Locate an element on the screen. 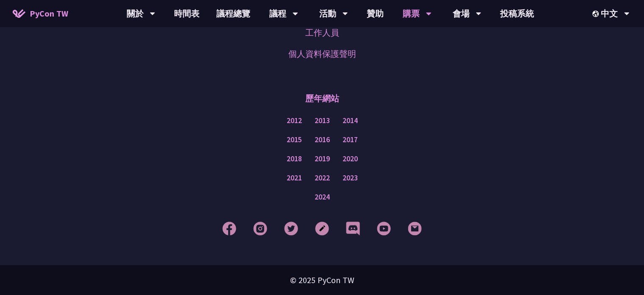 Image resolution: width=644 pixels, height=295 pixels. a: PyCon TW is located at coordinates (40, 14).